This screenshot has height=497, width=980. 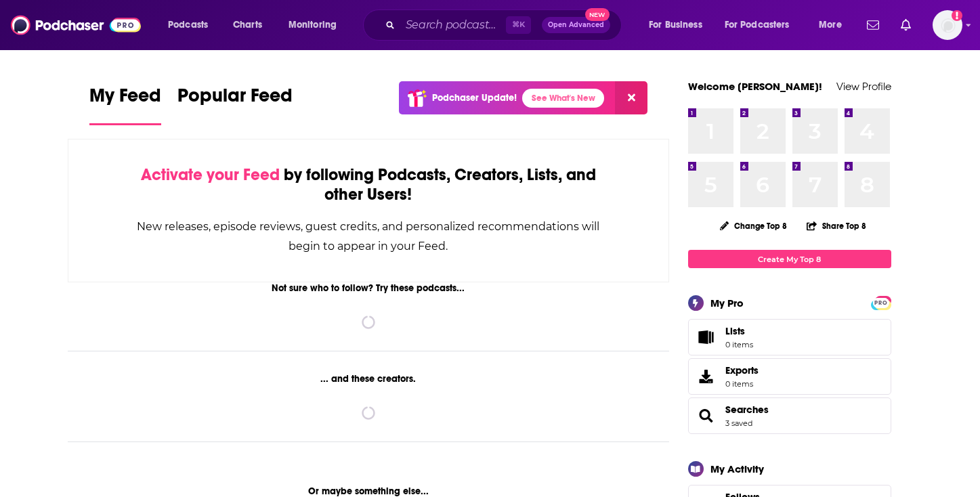 I want to click on div: New releases, episode reviews, guest credits, and personalized recommendations will begin to appe..., so click(x=368, y=236).